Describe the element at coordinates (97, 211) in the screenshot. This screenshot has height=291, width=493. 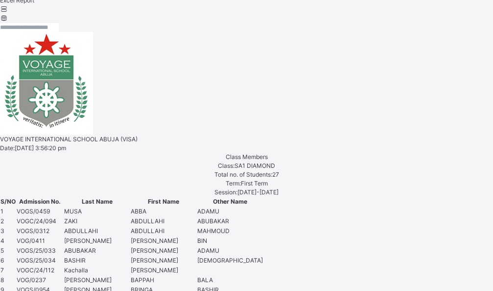
I see `td: MUSA` at that location.